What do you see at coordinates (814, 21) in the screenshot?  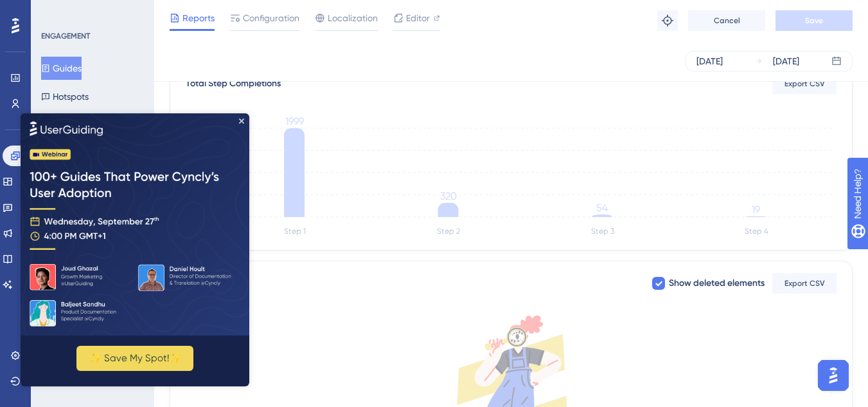 I see `button: Save` at bounding box center [814, 21].